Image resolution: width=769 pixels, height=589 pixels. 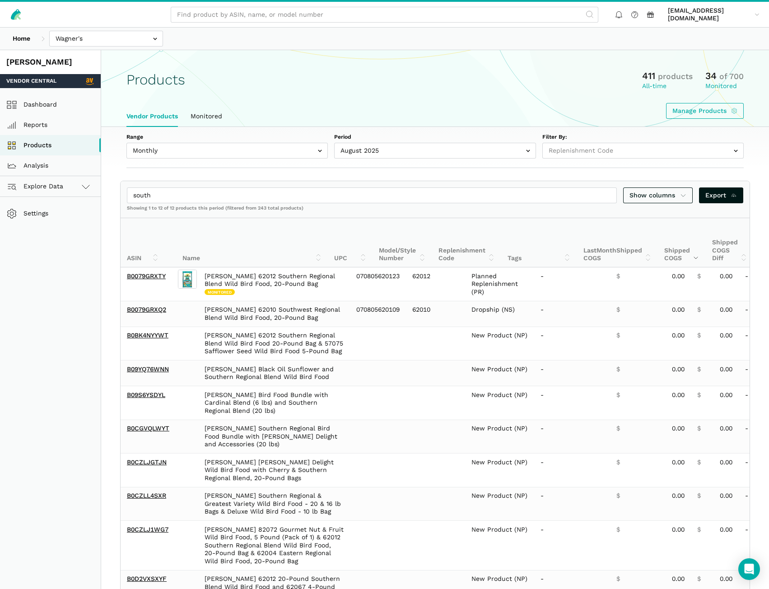 What do you see at coordinates (402, 242) in the screenshot?
I see `th: Model/Style Number: activate to sort column ascending` at bounding box center [402, 242].